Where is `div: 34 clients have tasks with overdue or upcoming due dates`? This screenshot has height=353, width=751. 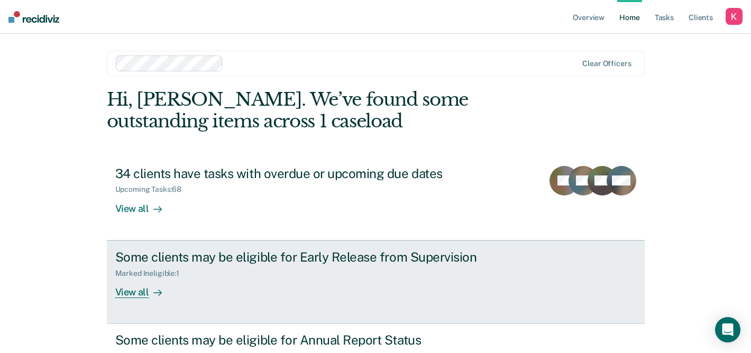 div: 34 clients have tasks with overdue or upcoming due dates is located at coordinates (301, 173).